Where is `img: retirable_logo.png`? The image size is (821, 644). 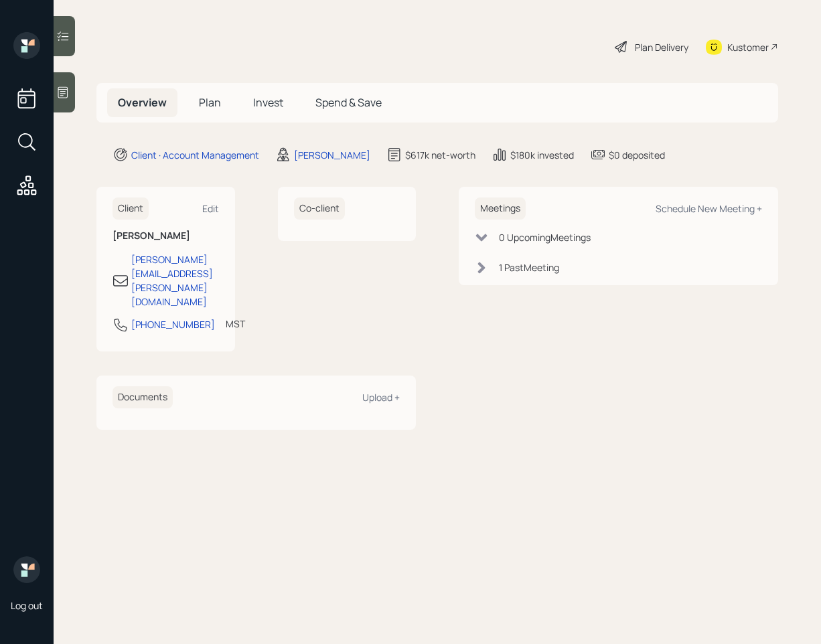
img: retirable_logo.png is located at coordinates (27, 569).